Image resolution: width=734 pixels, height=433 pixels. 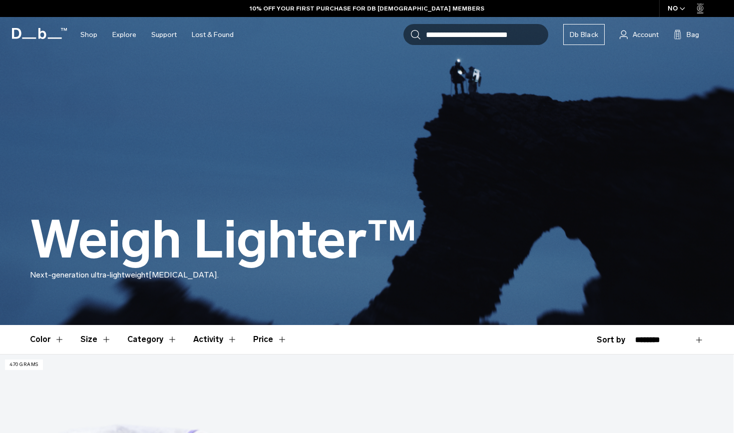 What do you see at coordinates (213, 34) in the screenshot?
I see `a: Lost & Found` at bounding box center [213, 34].